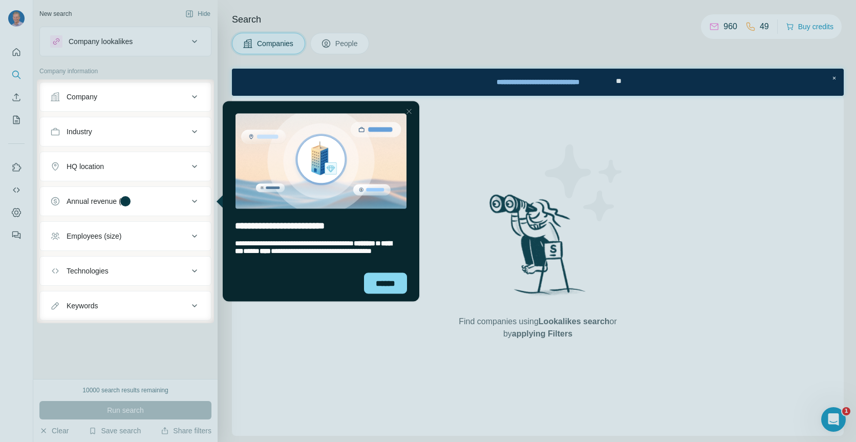 The width and height of the screenshot is (856, 442). Describe the element at coordinates (125, 306) in the screenshot. I see `button: Keywords` at that location.